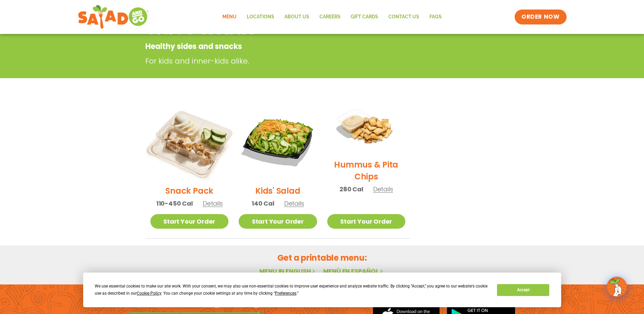 This screenshot has width=644, height=314. What do you see at coordinates (366, 128) in the screenshot?
I see `img: Product photo for Hummus & Pita Chips` at bounding box center [366, 128].